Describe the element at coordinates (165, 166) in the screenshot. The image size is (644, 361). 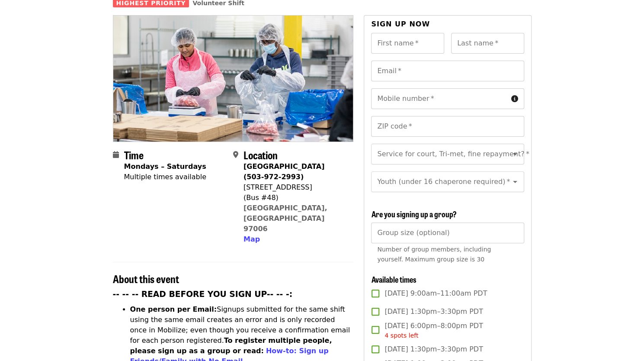
I see `strong: Mondays – Saturdays` at that location.